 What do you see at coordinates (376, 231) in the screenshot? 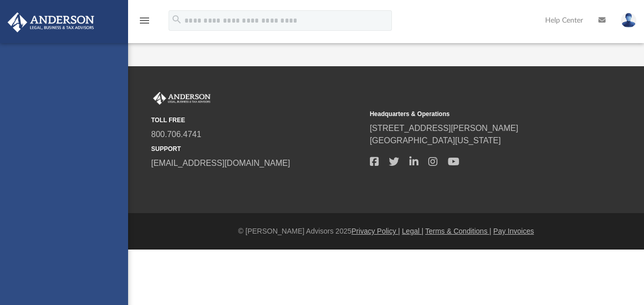
I see `a: Privacy Policy |` at bounding box center [376, 231].